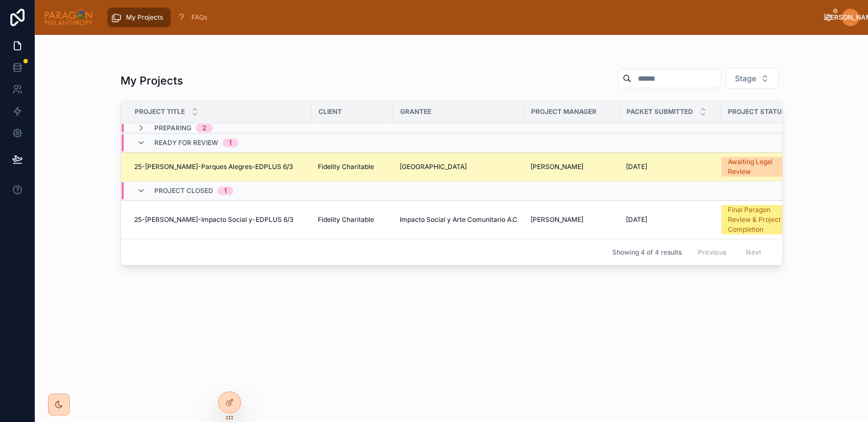 The image size is (868, 422). Describe the element at coordinates (752, 78) in the screenshot. I see `button: Select Button` at that location.